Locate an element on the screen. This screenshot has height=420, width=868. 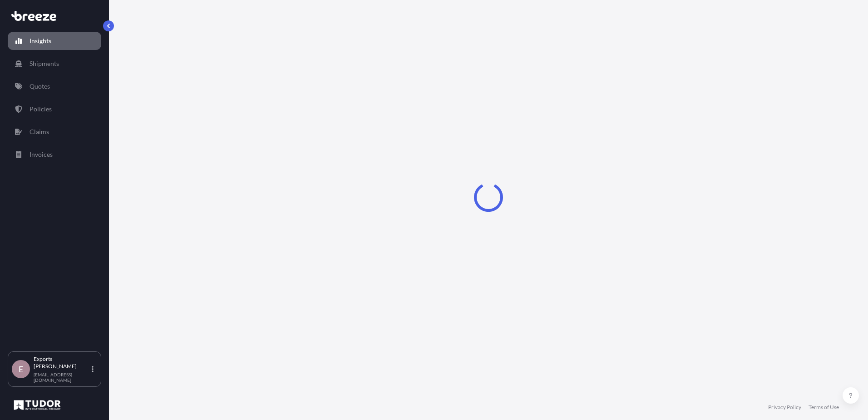
a: Terms of Use is located at coordinates (824, 407).